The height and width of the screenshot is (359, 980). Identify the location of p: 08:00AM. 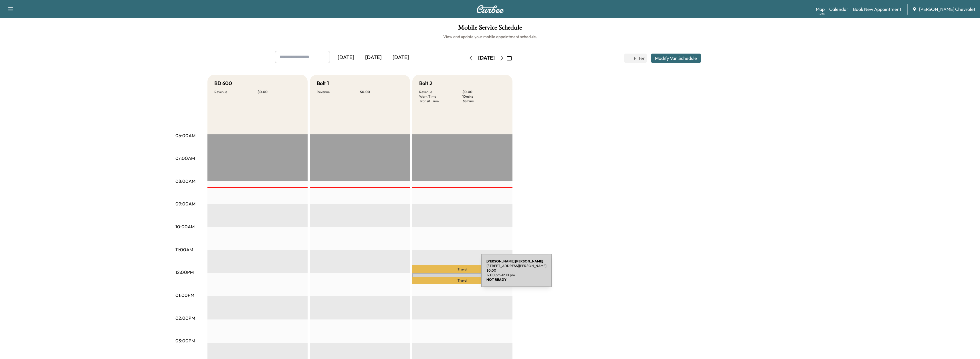
(185, 181).